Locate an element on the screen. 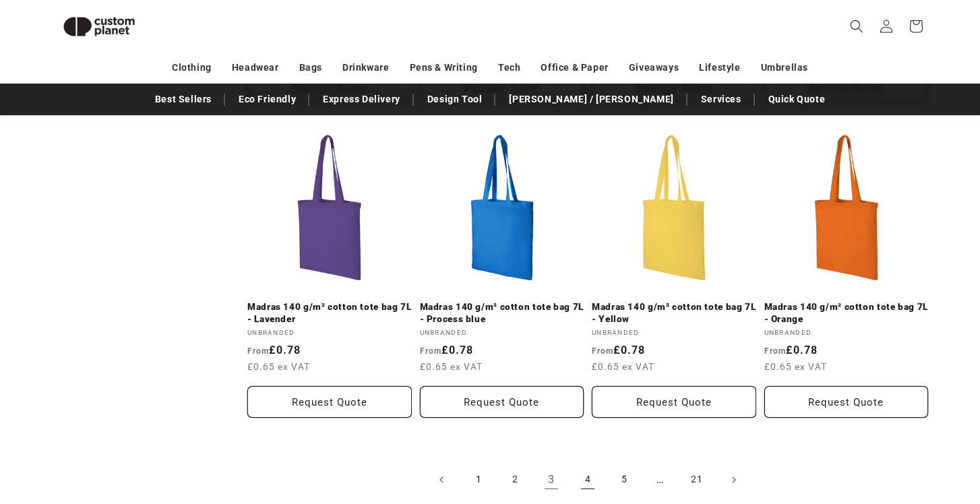 This screenshot has width=980, height=504. a: Quick Quote is located at coordinates (797, 99).